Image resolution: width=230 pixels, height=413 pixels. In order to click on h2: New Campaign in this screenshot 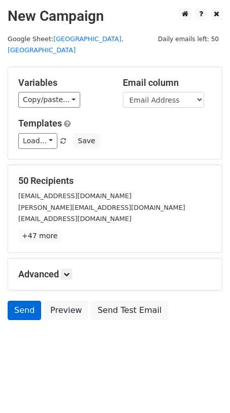, I will do `click(115, 16)`.